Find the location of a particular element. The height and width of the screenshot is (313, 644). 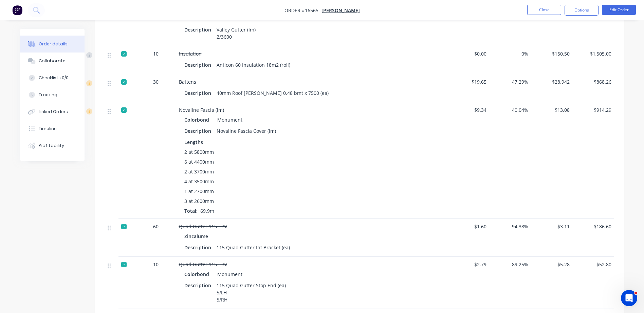

button: Close is located at coordinates (544, 10).